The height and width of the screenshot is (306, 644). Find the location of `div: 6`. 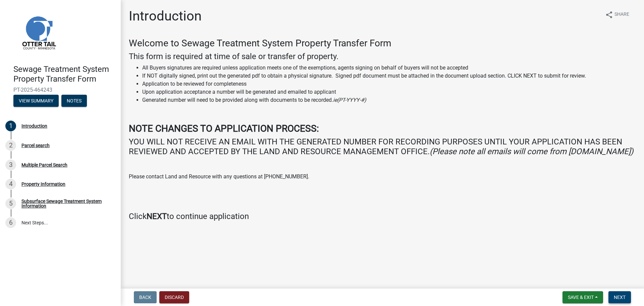

div: 6 is located at coordinates (11, 223).